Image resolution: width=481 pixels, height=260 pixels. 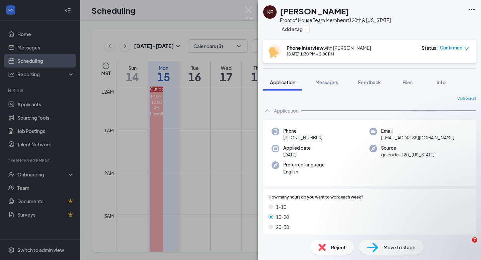 I want to click on span: 20-30, so click(x=282, y=227).